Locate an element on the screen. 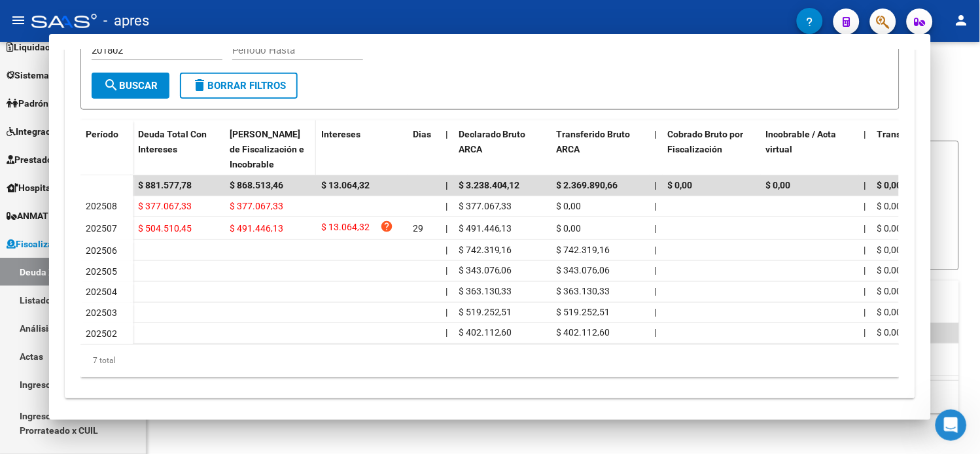 This screenshot has height=454, width=980. span: 202505 is located at coordinates (102, 272).